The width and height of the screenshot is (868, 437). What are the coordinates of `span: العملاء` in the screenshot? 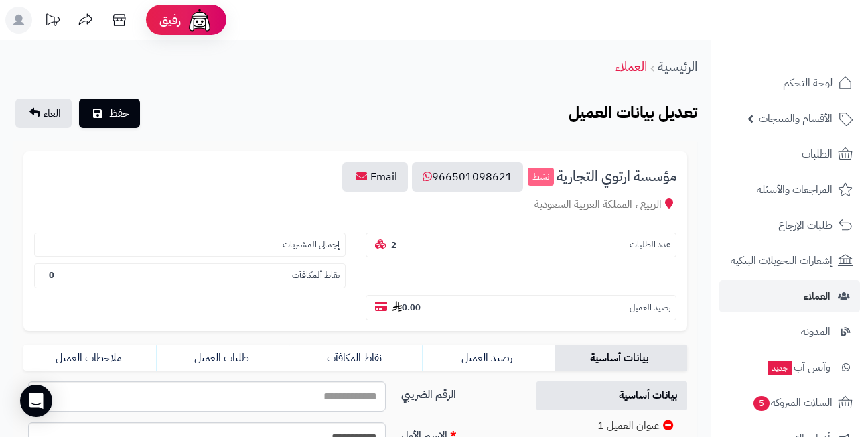 It's located at (818, 297).